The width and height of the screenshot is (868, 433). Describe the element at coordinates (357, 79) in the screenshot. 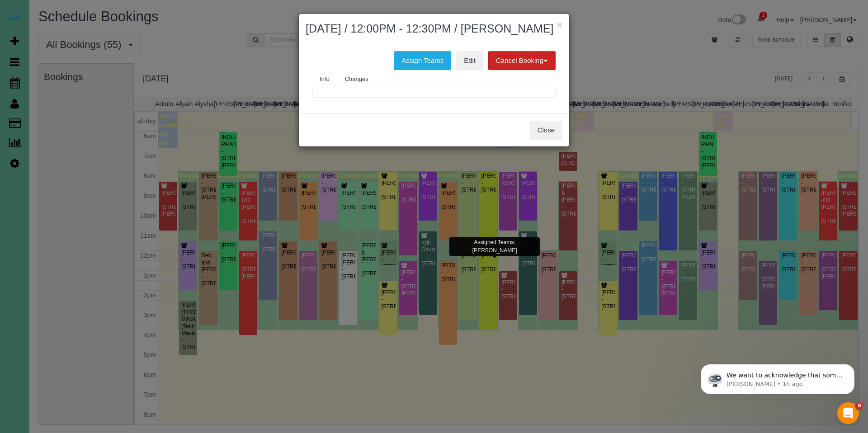

I see `a: Changes` at that location.